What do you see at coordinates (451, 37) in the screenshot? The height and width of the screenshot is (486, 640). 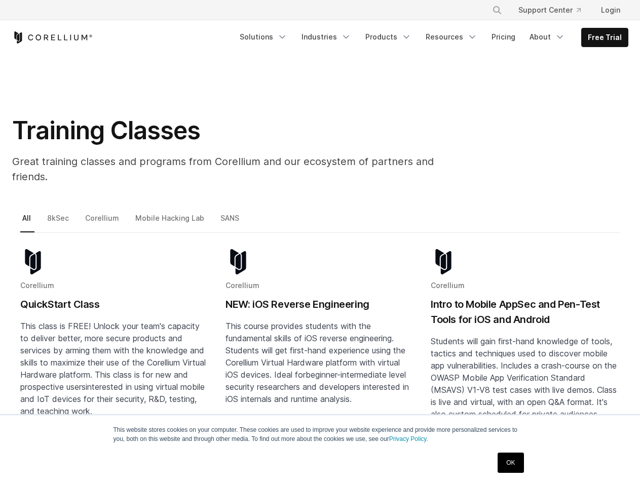 I see `a: Resources` at bounding box center [451, 37].